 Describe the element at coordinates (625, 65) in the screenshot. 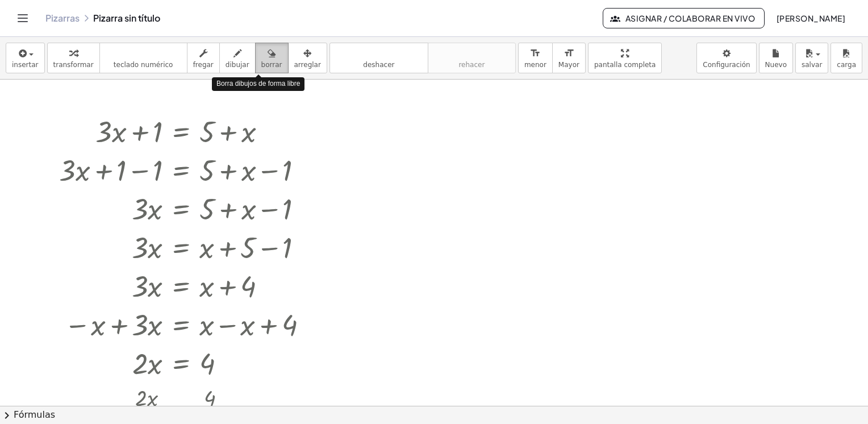

I see `span: pantalla completa` at that location.